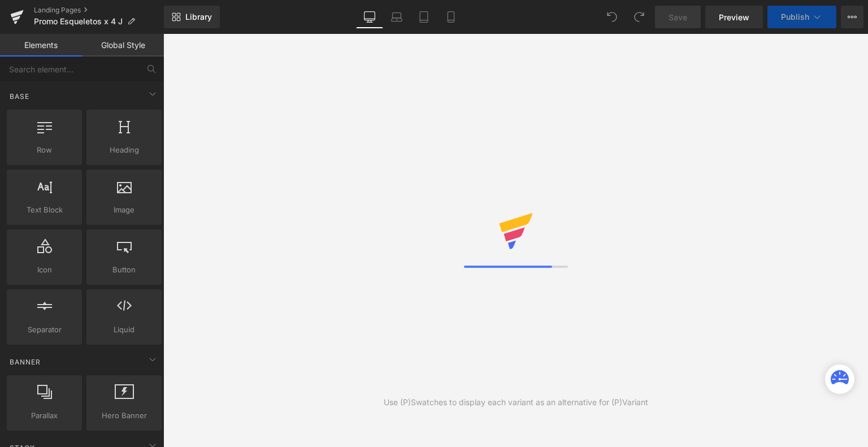 The image size is (868, 447). Describe the element at coordinates (852, 17) in the screenshot. I see `button: More` at that location.